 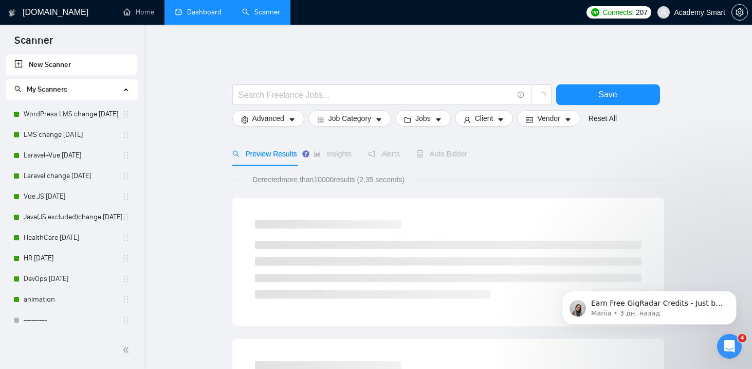 I want to click on li: Laravel+Vue 30.06.2025, so click(x=71, y=155).